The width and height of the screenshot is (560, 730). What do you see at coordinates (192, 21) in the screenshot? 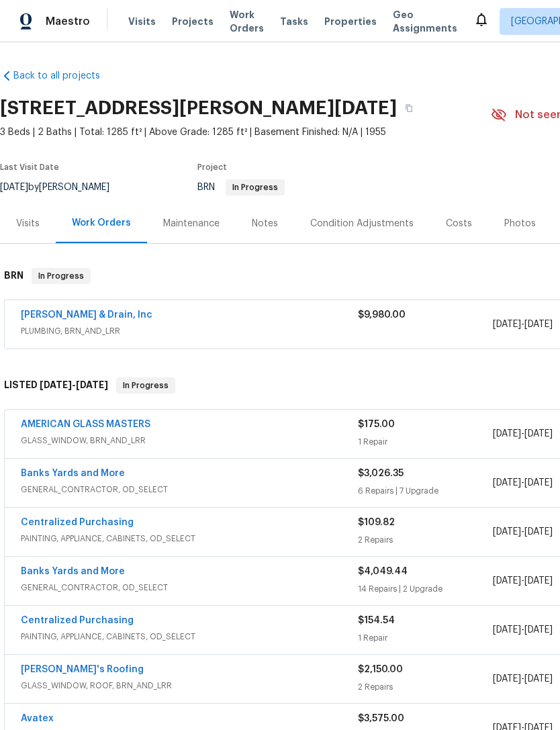
I see `span: Projects` at bounding box center [192, 21].